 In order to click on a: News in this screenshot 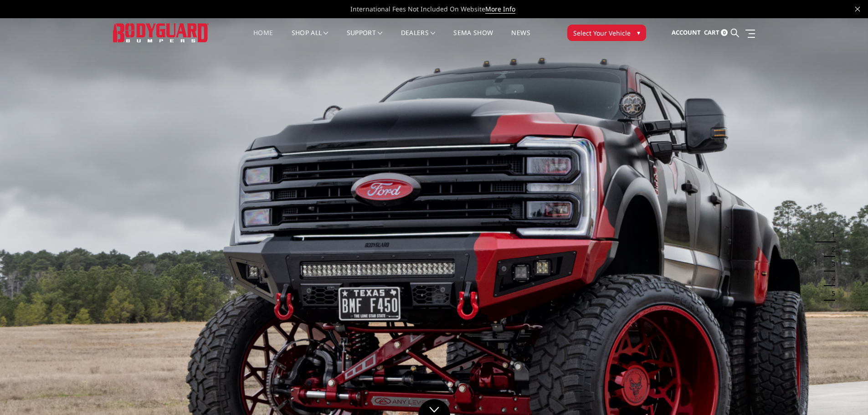, I will do `click(520, 38)`.